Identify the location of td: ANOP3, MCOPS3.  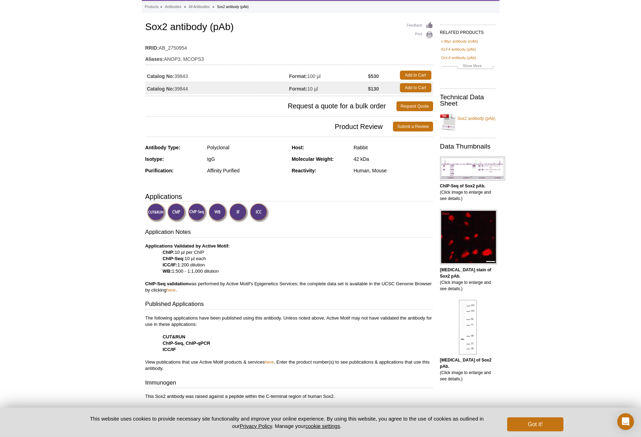
(289, 57).